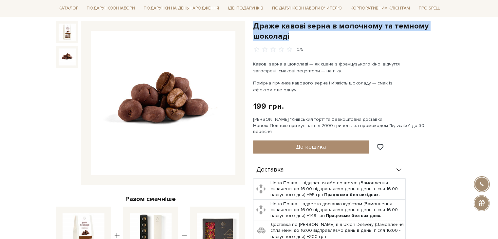 The image size is (498, 239). Describe the element at coordinates (330, 86) in the screenshot. I see `p: Помірна гірчинка кавового зерна і м’якість шоколаду — смак із ефектом «ще одну».` at that location.